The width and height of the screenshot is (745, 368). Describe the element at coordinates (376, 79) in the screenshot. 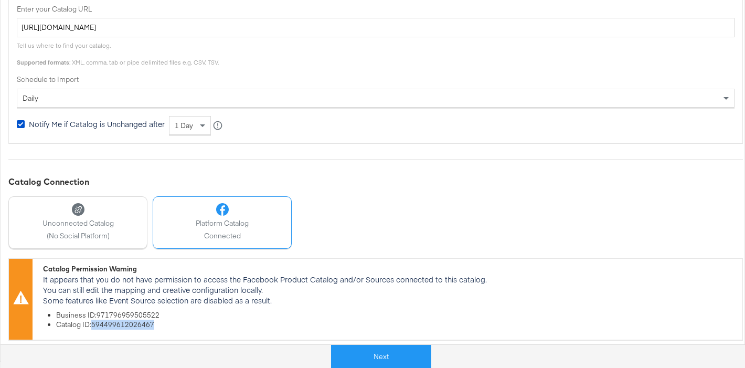

I see `label: Schedule to Import` at that location.